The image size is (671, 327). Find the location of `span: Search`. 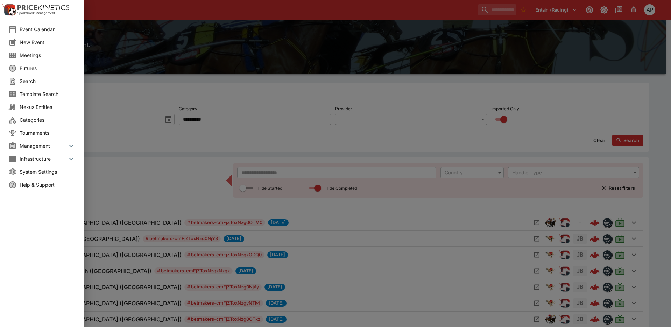

span: Search is located at coordinates (48, 81).